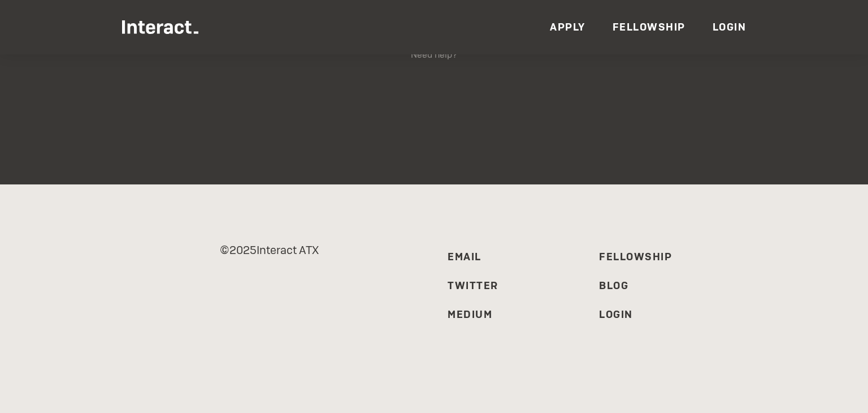 Image resolution: width=868 pixels, height=413 pixels. I want to click on a: Twitter, so click(473, 285).